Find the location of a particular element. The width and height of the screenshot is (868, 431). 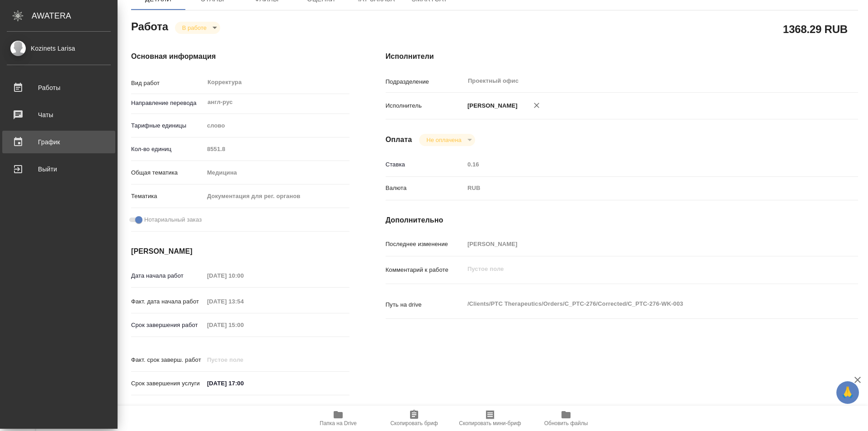

div: Выйти is located at coordinates (59, 169).